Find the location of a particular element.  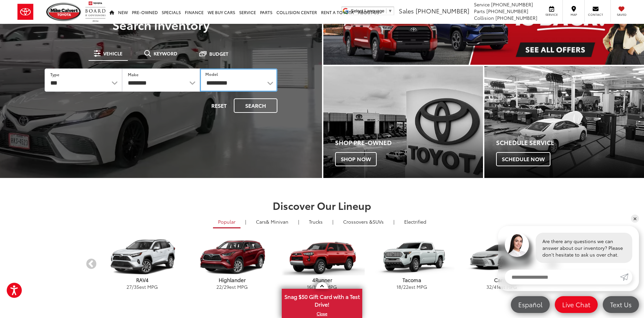

span: 35 is located at coordinates (136, 287).